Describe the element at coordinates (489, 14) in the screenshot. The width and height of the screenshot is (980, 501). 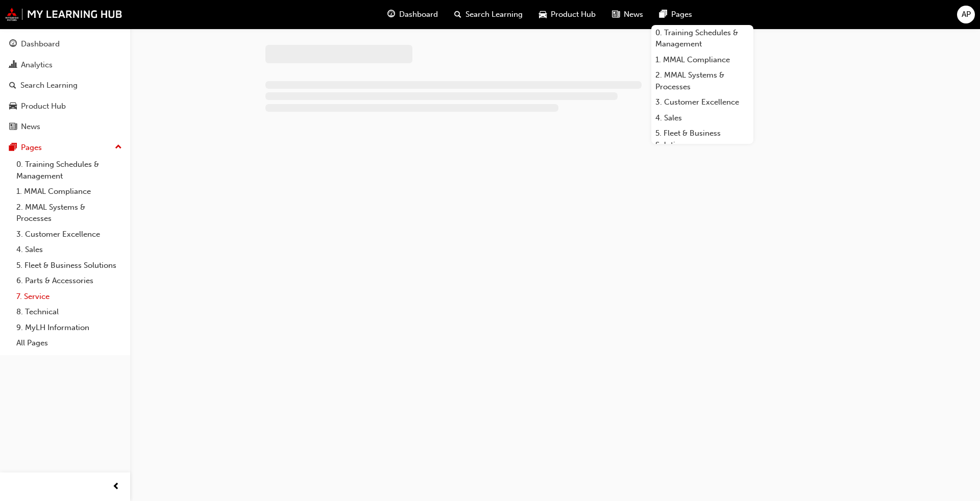
I see `a: search-iconSearch Learning` at that location.